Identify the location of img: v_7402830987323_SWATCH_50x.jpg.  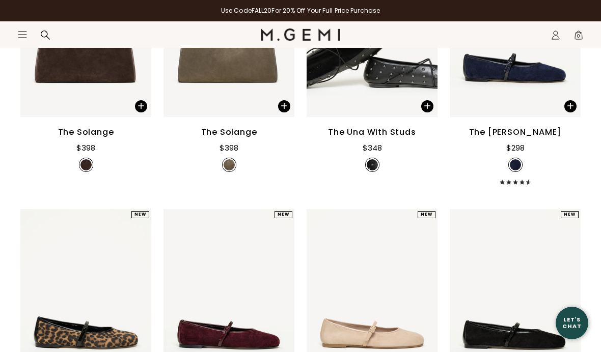
(229, 165).